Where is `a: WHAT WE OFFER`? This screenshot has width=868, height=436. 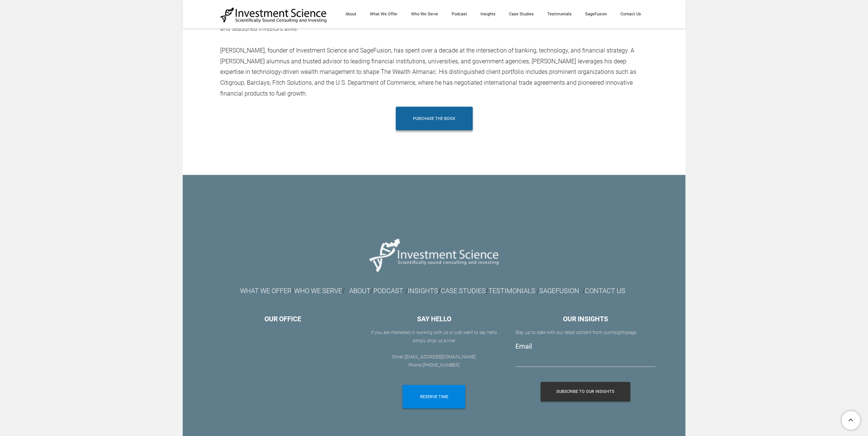
a: WHAT WE OFFER is located at coordinates (266, 292).